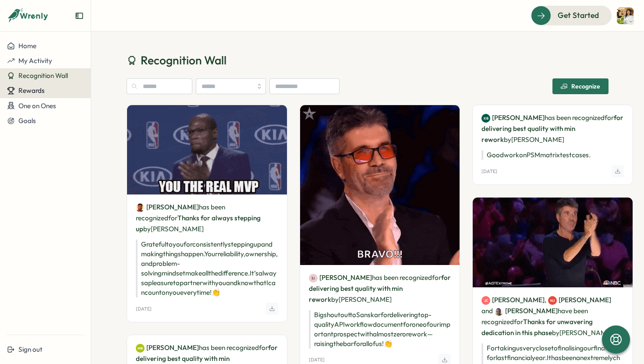 This screenshot has width=644, height=364. Describe the element at coordinates (486, 301) in the screenshot. I see `span: JC` at that location.